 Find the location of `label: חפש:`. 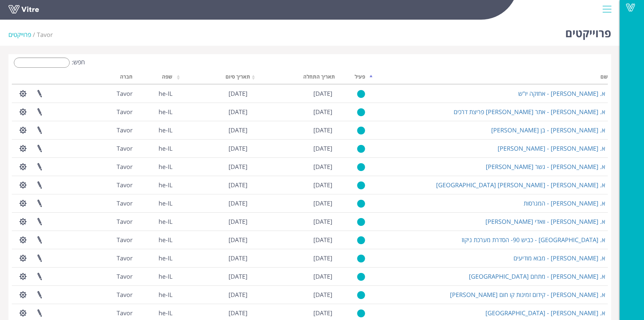

label: חפש: is located at coordinates (48, 62).